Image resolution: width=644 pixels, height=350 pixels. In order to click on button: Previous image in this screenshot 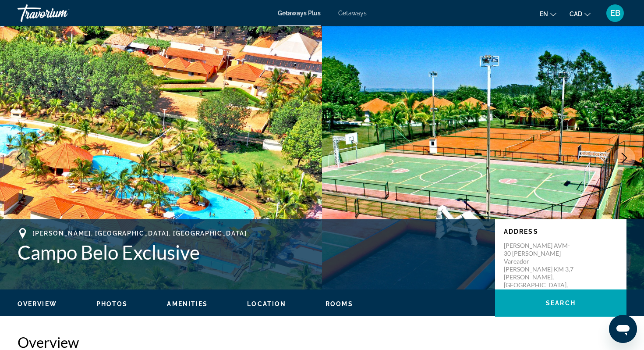, I will do `click(20, 158)`.